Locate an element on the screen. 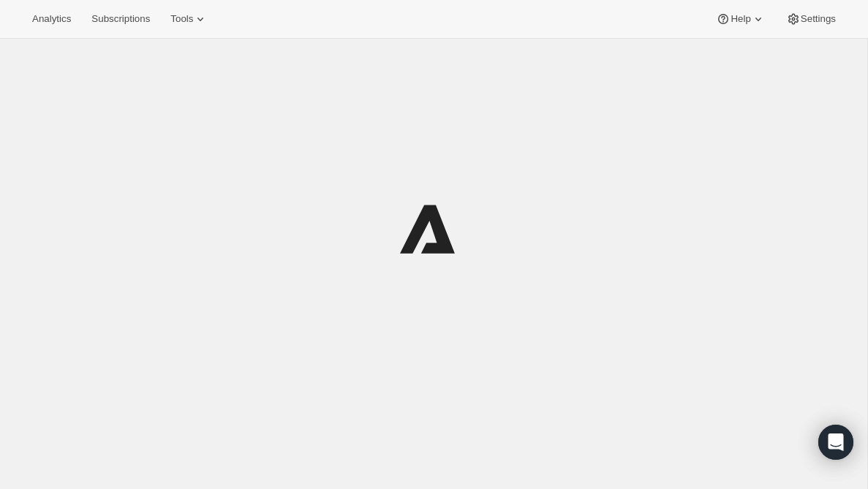 The height and width of the screenshot is (489, 868). button: Tools is located at coordinates (189, 19).